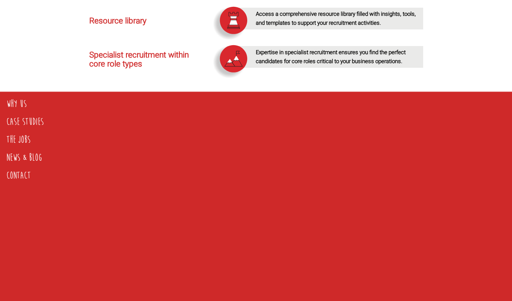 The image size is (512, 301). Describe the element at coordinates (329, 57) in the screenshot. I see `p: Expertise in specialist recruitment ensures you find the perfect candidates for core roles critic...` at that location.